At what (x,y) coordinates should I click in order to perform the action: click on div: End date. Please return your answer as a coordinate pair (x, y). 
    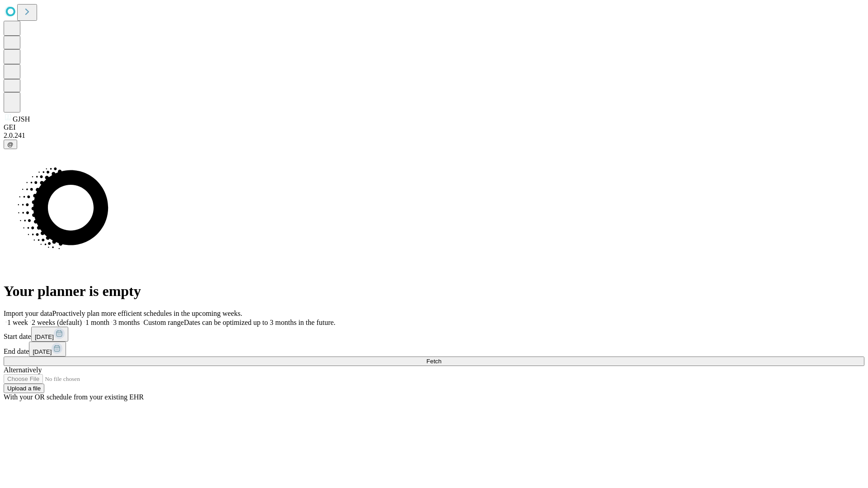
    Looking at the image, I should click on (434, 348).